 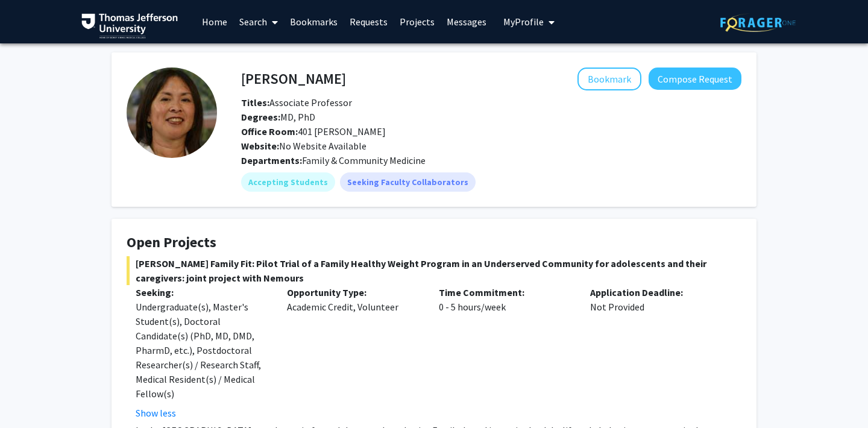 I want to click on div: 0 - 5 hours/week, so click(x=505, y=353).